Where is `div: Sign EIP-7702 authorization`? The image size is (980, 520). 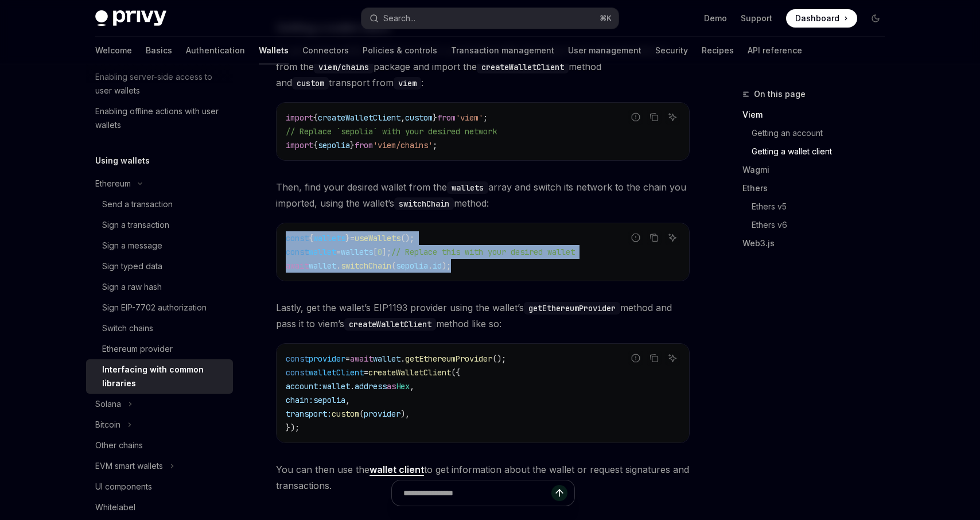 div: Sign EIP-7702 authorization is located at coordinates (154, 307).